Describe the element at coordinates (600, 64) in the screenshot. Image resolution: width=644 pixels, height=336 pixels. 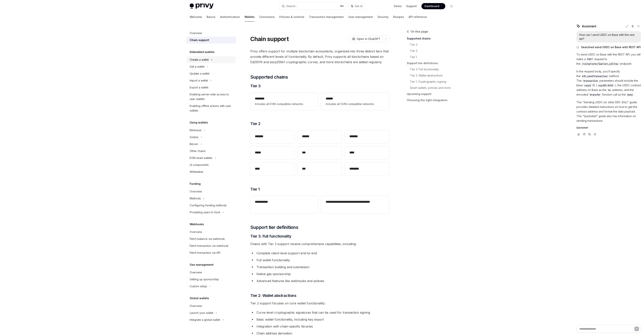
I see `span: /v1/wallets/{wallet_id}/rpc` at that location.